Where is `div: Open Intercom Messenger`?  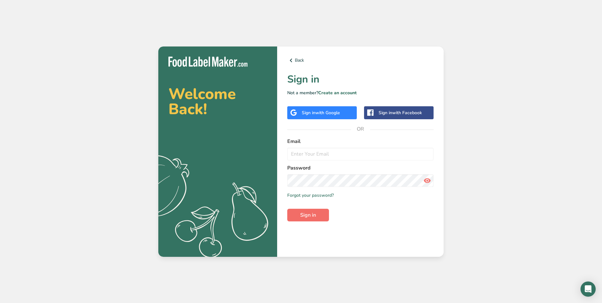
div: Open Intercom Messenger is located at coordinates (588, 289).